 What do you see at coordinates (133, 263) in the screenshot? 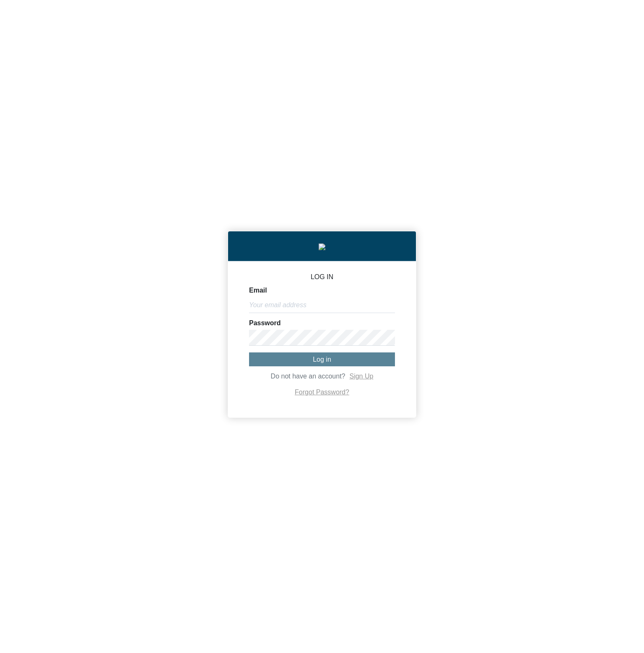
I see `em: Start Chat` at bounding box center [133, 263].